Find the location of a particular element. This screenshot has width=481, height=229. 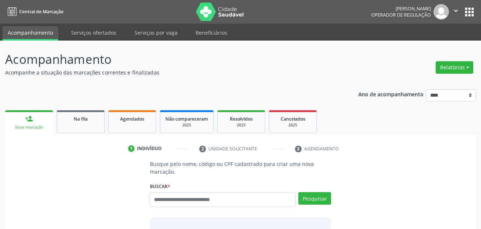

a: Beneficiários is located at coordinates (212, 32).